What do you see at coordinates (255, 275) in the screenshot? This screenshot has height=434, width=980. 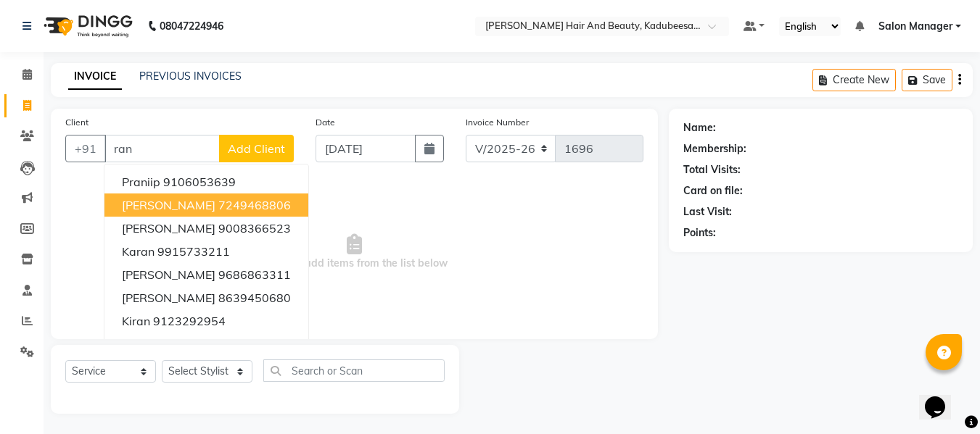 I see `ngb-highlight: 9686863311` at bounding box center [255, 275].